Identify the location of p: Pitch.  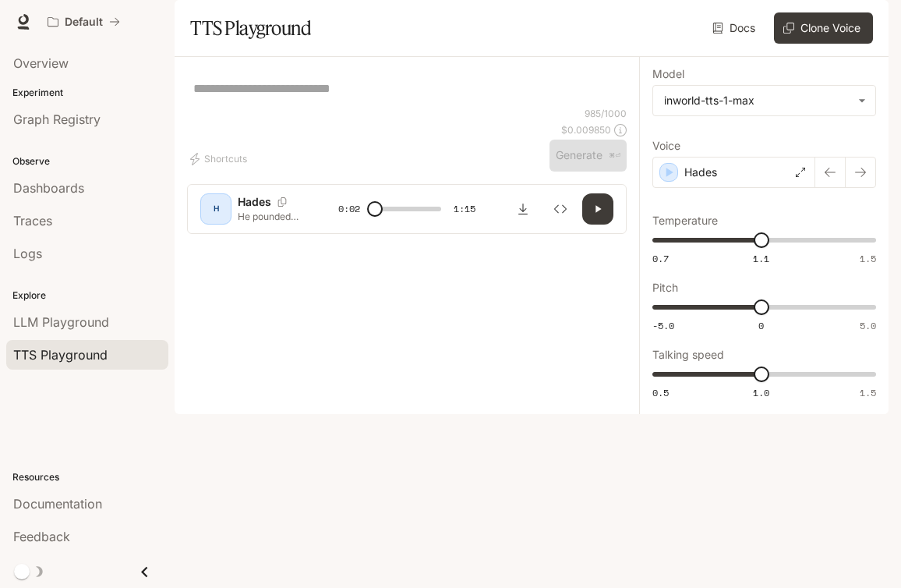
(665, 288).